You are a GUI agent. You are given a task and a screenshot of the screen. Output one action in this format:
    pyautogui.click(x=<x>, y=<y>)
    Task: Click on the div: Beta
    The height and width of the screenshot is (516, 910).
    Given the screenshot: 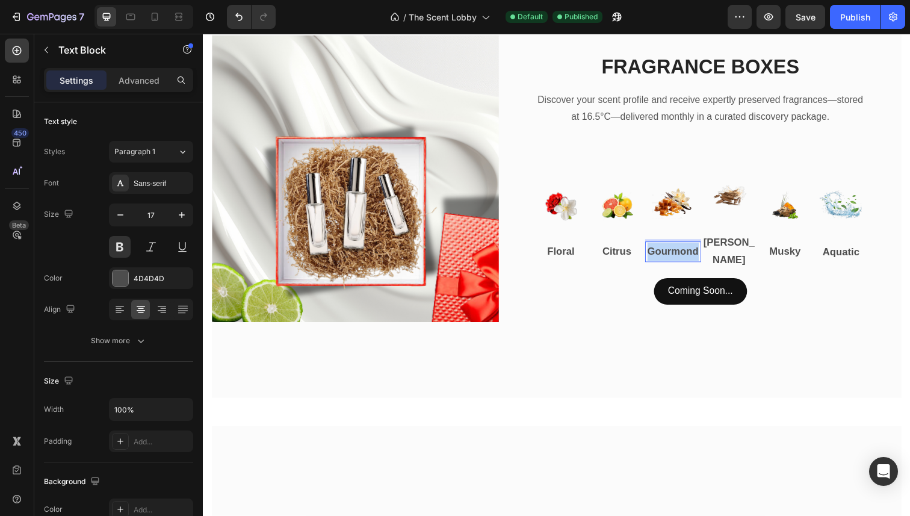 What is the action you would take?
    pyautogui.click(x=19, y=225)
    